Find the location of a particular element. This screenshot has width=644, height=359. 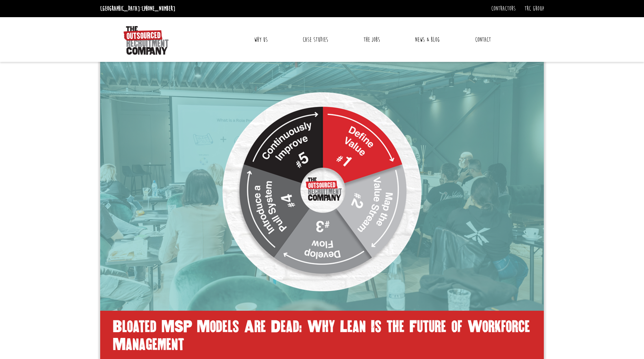

a: Contractors is located at coordinates (503, 9).